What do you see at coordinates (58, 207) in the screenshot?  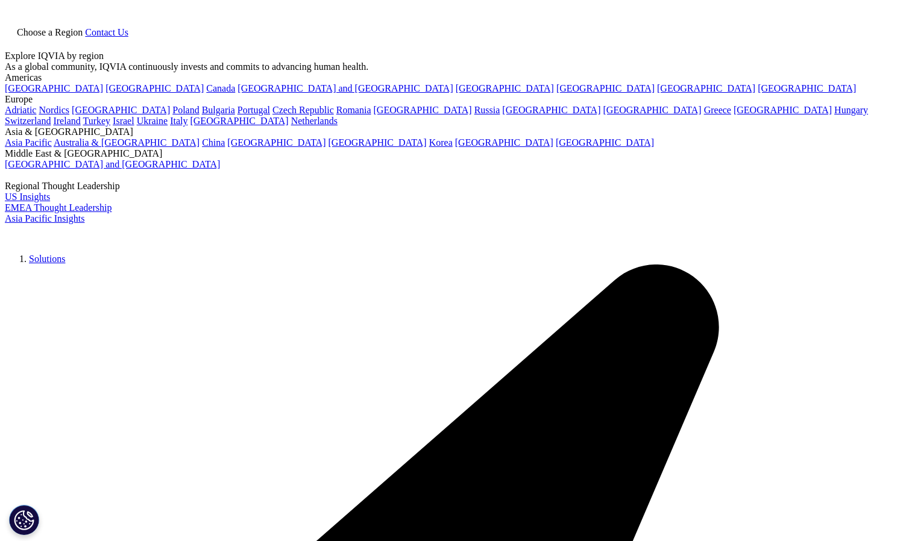 I see `span: EMEA Thought Leadership` at bounding box center [58, 207].